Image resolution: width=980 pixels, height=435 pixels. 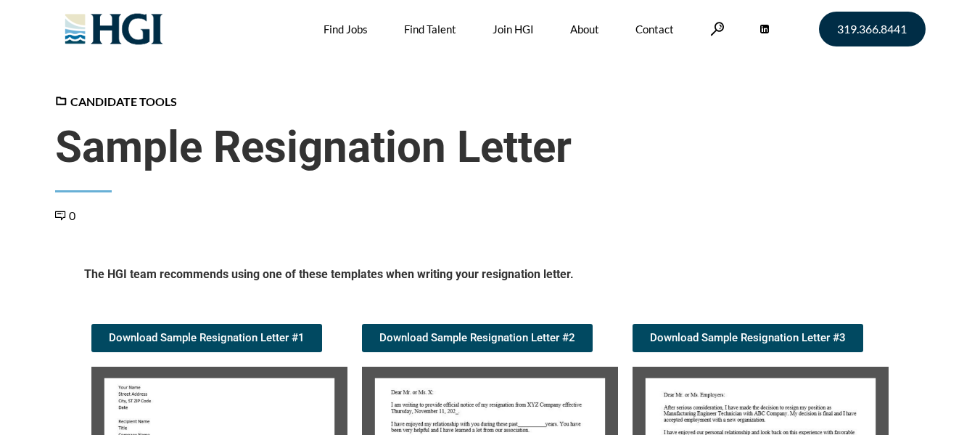 What do you see at coordinates (748, 338) in the screenshot?
I see `span: Download Sample Resignation Letter #3` at bounding box center [748, 338].